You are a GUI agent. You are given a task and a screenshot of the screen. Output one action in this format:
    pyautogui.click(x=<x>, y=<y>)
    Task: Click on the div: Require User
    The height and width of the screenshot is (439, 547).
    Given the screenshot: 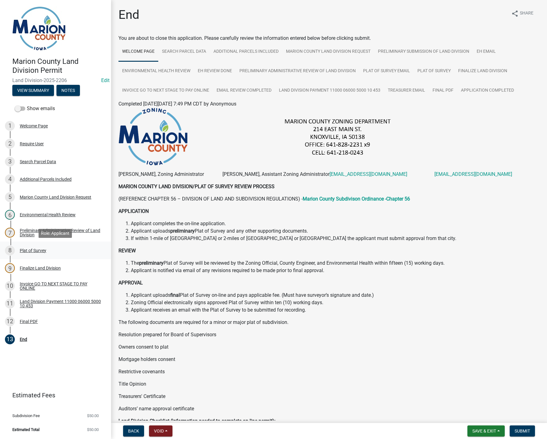 What is the action you would take?
    pyautogui.click(x=32, y=144)
    